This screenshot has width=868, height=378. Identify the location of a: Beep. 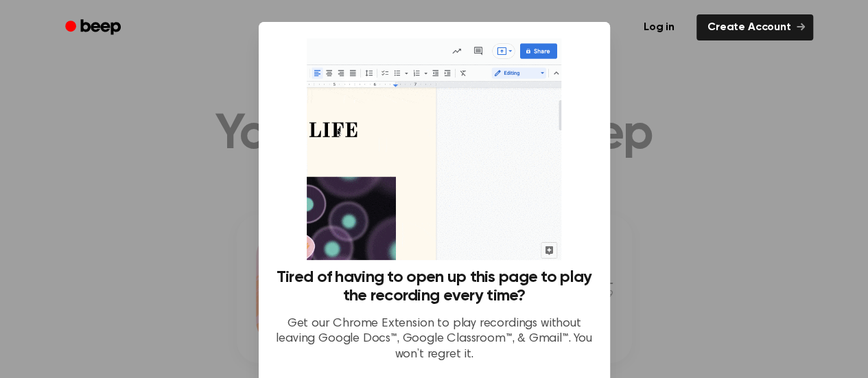
(94, 28).